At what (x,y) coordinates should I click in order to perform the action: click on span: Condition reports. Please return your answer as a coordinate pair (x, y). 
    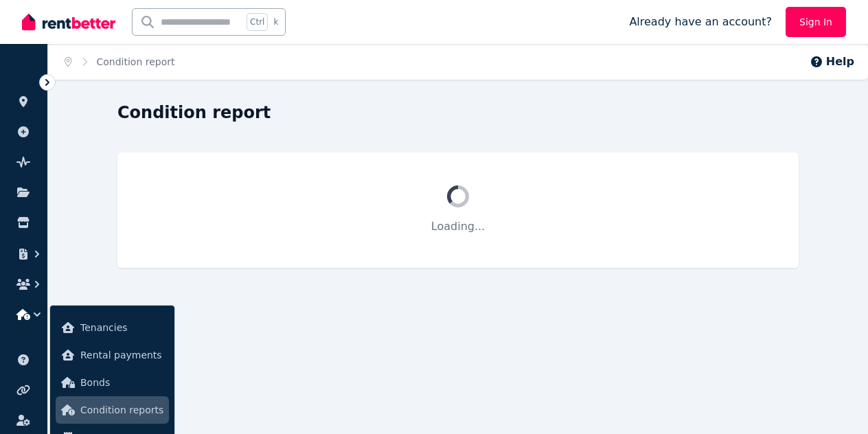
    Looking at the image, I should click on (121, 410).